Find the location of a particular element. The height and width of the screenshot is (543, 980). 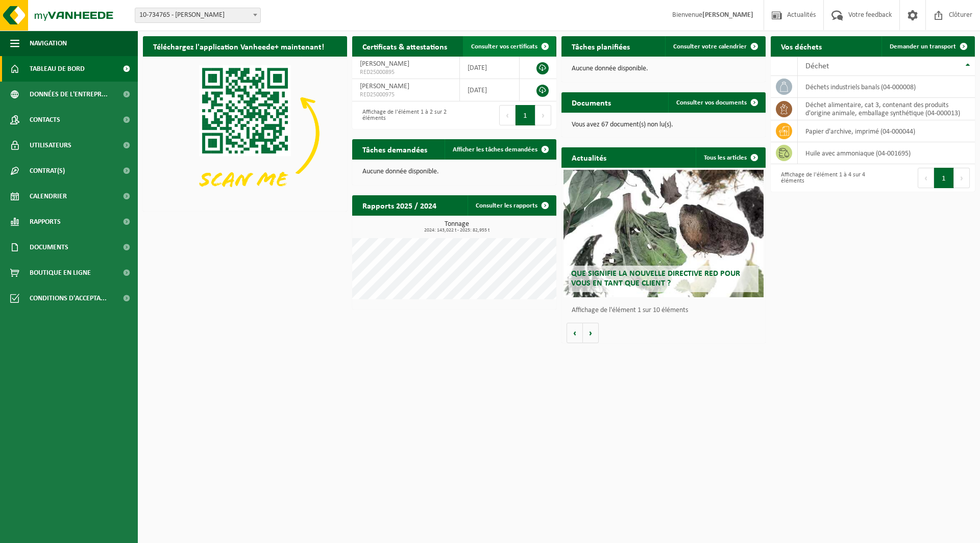

button: Vorige is located at coordinates (574, 333).